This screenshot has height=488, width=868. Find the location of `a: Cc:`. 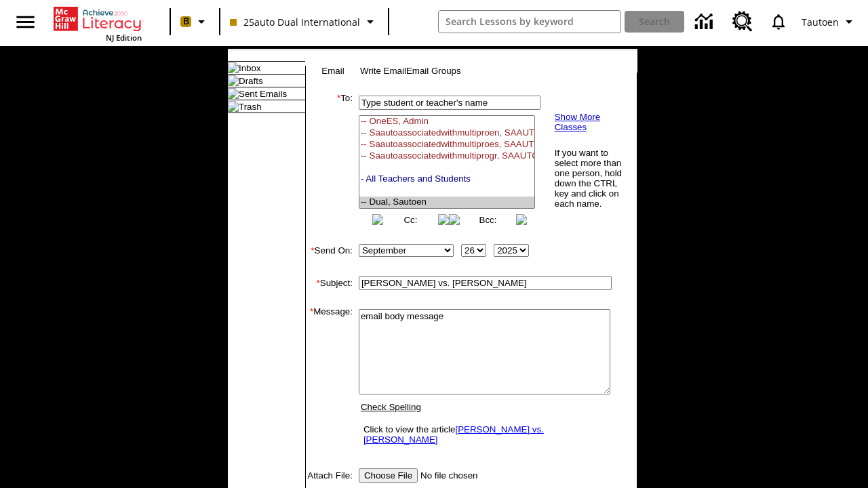

a: Cc: is located at coordinates (410, 220).